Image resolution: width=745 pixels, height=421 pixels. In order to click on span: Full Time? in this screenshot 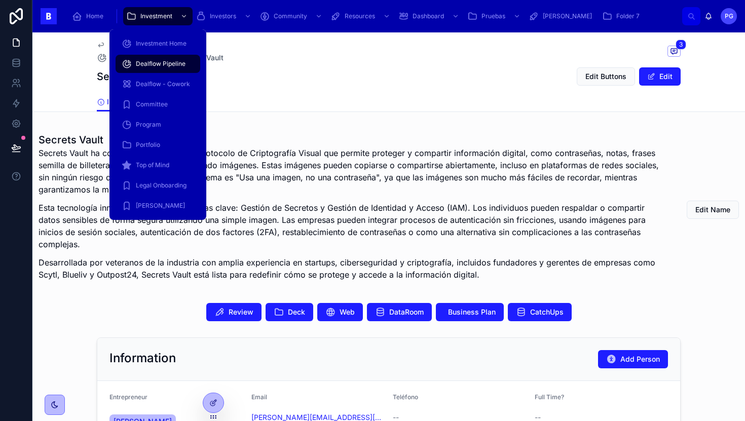, I will do `click(549, 397)`.